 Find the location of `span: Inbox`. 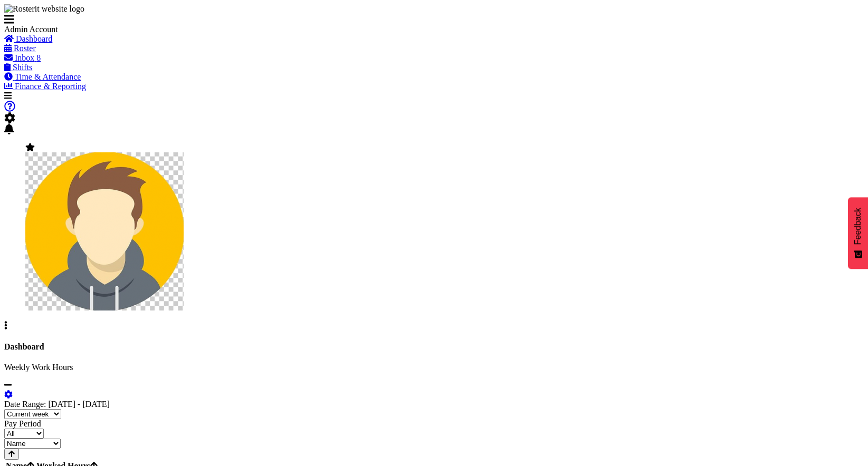

span: Inbox is located at coordinates (24, 57).